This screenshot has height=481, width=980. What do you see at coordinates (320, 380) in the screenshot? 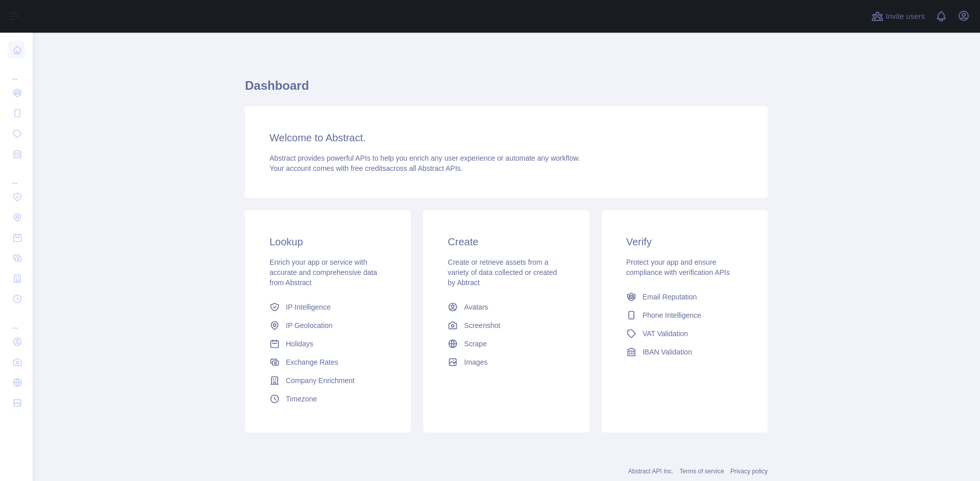
I see `span: Company Enrichment` at bounding box center [320, 380].